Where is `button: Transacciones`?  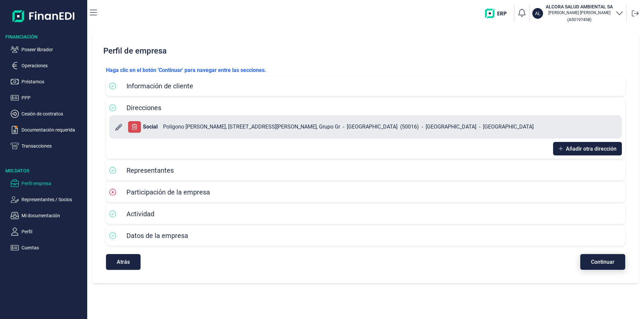
button: Transacciones is located at coordinates (47, 146).